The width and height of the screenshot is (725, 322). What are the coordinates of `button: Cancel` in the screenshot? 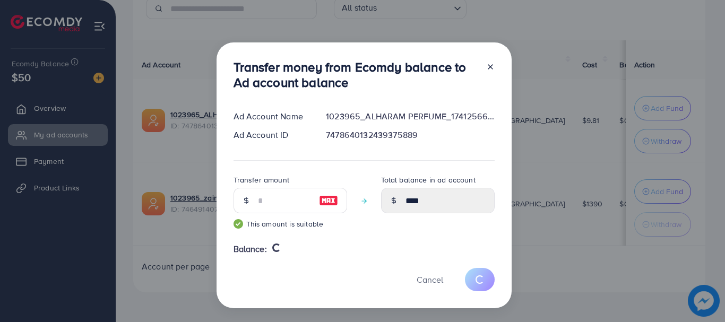 It's located at (430, 279).